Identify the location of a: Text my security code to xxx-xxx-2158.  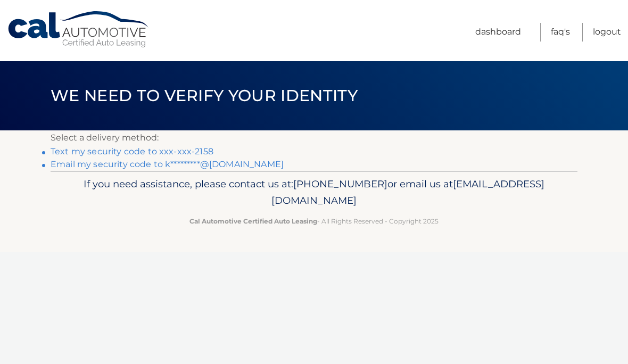
(132, 151).